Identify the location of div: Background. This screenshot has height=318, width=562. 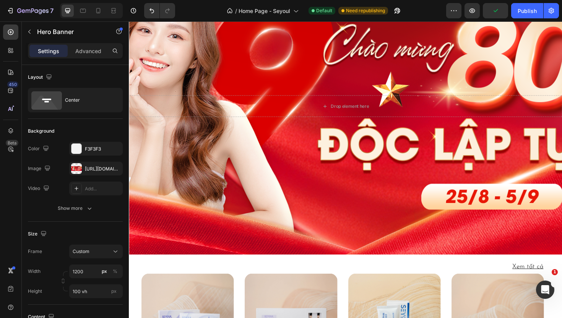
(41, 131).